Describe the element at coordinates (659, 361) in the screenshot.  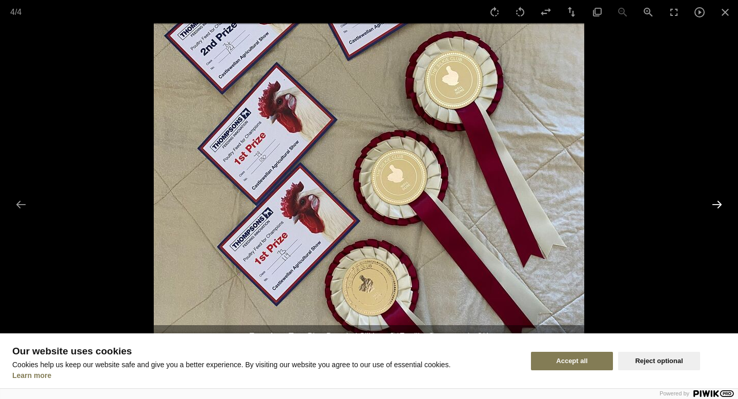
I see `button: Reject optional` at that location.